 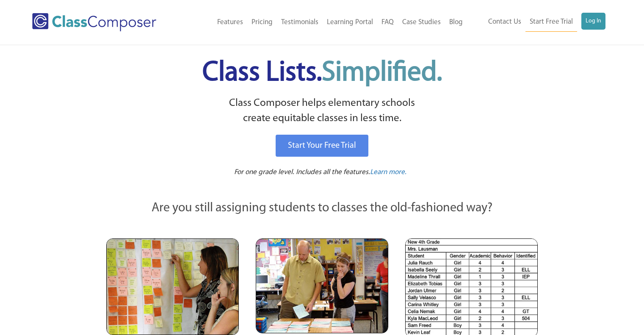 What do you see at coordinates (322, 145) in the screenshot?
I see `a: Start Your Free Trial` at bounding box center [322, 145].